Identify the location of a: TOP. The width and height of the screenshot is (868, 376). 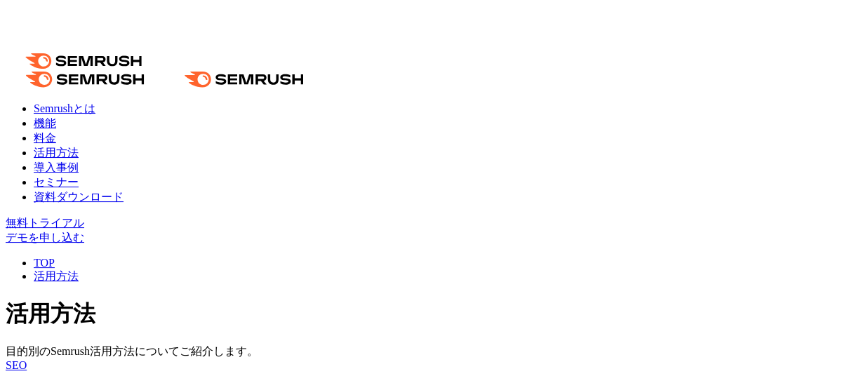
(44, 262).